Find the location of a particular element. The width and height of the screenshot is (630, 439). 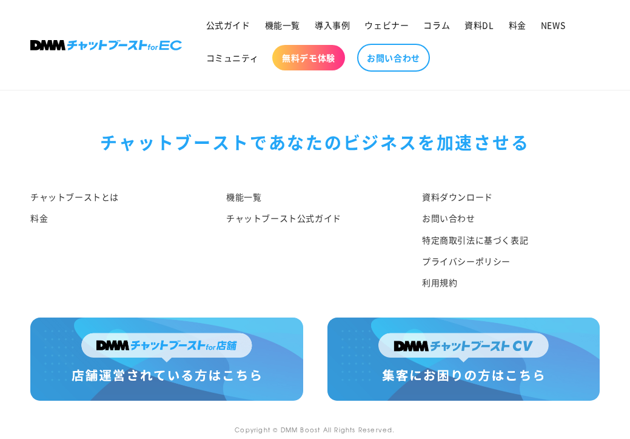

span: コミュニティ is located at coordinates (233, 58).